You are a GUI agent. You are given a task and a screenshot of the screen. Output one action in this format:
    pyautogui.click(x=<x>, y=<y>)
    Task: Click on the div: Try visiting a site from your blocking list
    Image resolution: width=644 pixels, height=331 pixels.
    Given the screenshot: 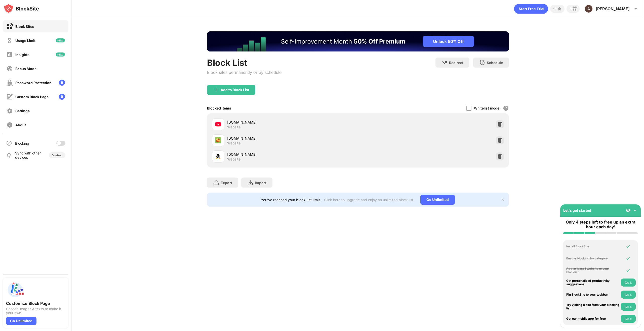 What is the action you would take?
    pyautogui.click(x=593, y=307)
    